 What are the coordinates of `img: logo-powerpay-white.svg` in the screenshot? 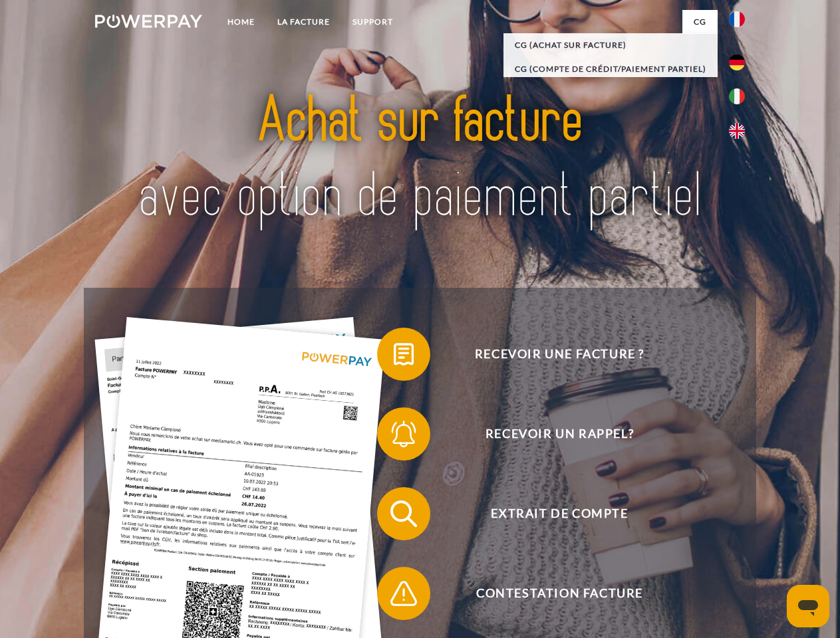 It's located at (148, 21).